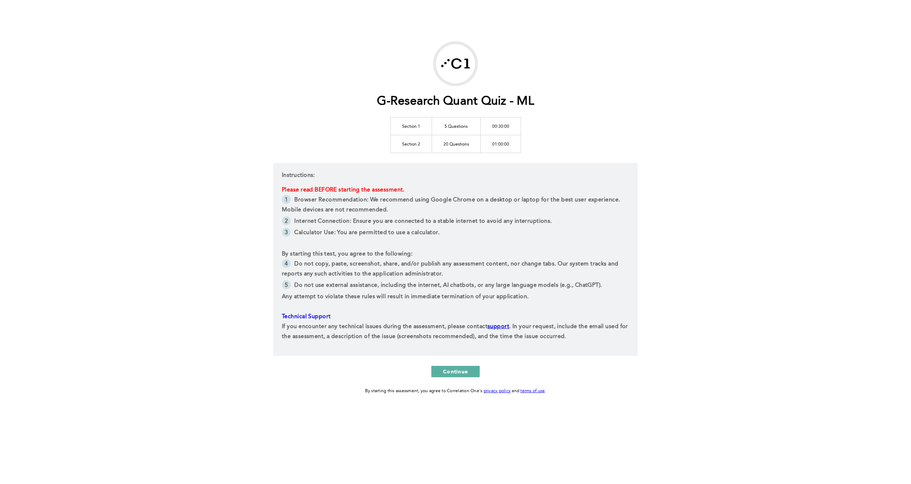 The image size is (911, 484). Describe the element at coordinates (411, 126) in the screenshot. I see `td: Section 1` at that location.